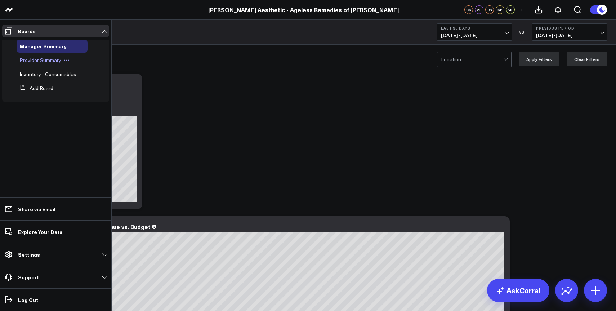 The height and width of the screenshot is (311, 616). What do you see at coordinates (469, 10) in the screenshot?
I see `div: CS` at bounding box center [469, 10].